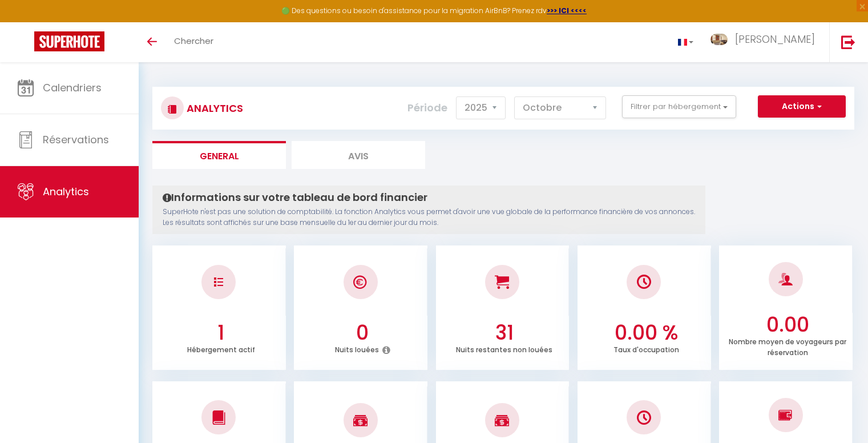  What do you see at coordinates (66, 191) in the screenshot?
I see `span: Analytics` at bounding box center [66, 191].